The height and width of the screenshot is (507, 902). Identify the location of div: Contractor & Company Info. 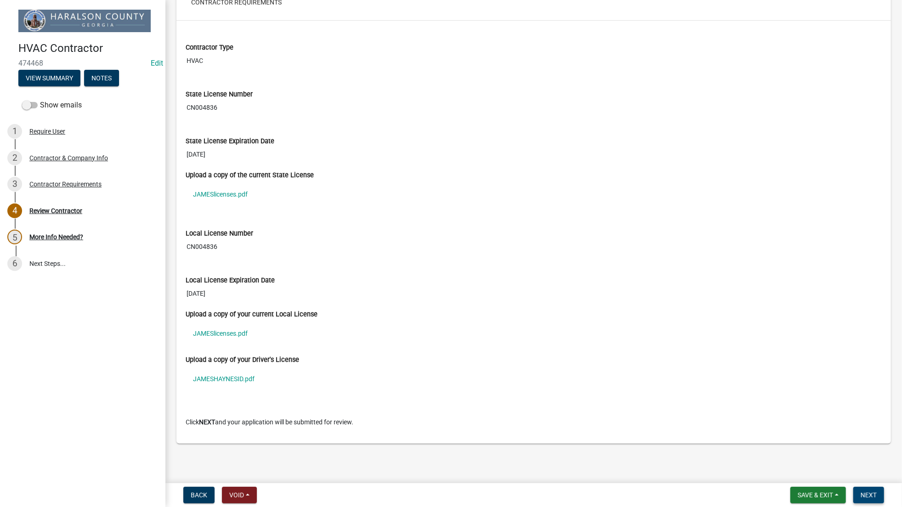
(68, 158).